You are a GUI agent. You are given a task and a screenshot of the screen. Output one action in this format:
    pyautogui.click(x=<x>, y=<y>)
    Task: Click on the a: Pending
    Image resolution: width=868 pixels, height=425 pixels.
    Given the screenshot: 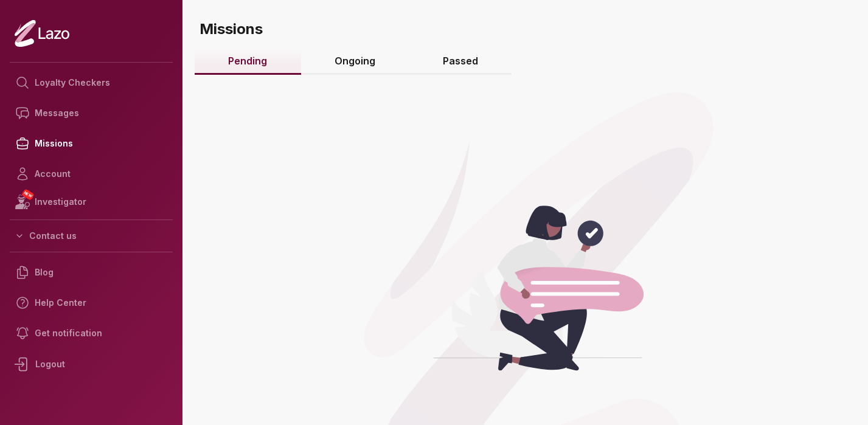 What is the action you would take?
    pyautogui.click(x=248, y=62)
    